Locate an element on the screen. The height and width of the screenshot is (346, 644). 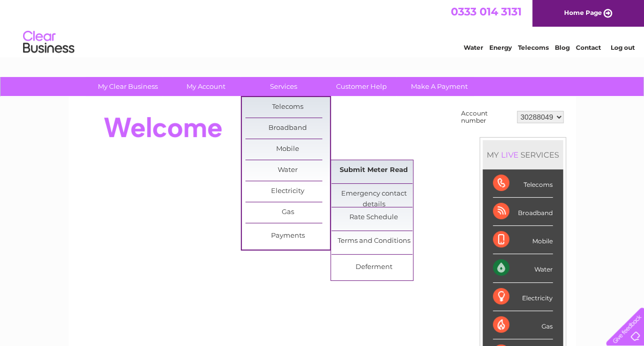
a: Terms and Conditions is located at coordinates (374, 241).